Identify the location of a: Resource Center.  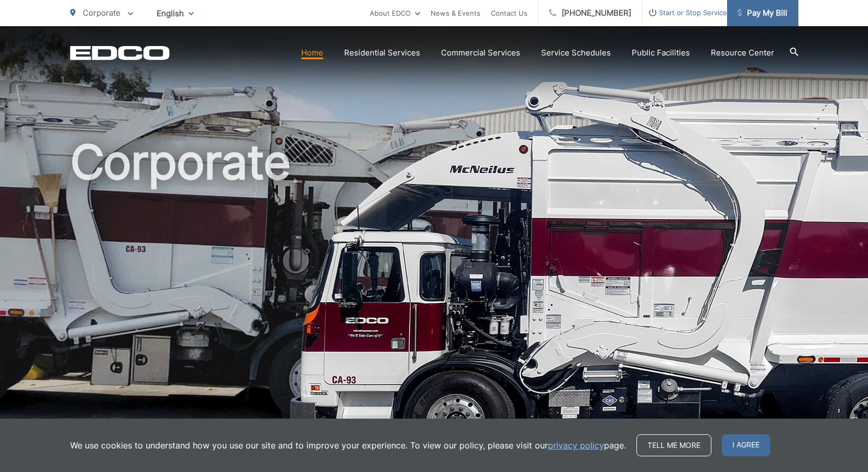
(742, 53).